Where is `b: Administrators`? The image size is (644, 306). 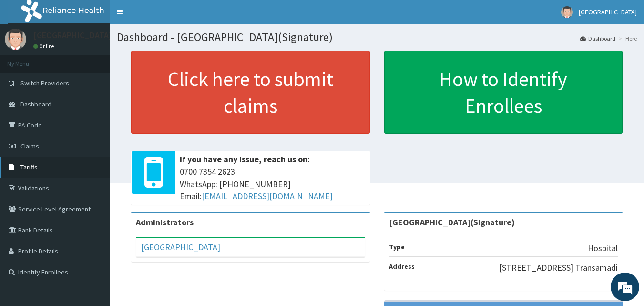
b: Administrators is located at coordinates (164, 222).